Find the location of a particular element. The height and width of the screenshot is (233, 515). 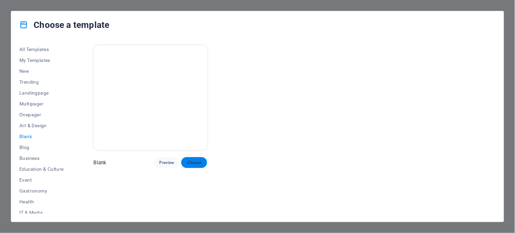

button: Art & Design is located at coordinates (41, 125).